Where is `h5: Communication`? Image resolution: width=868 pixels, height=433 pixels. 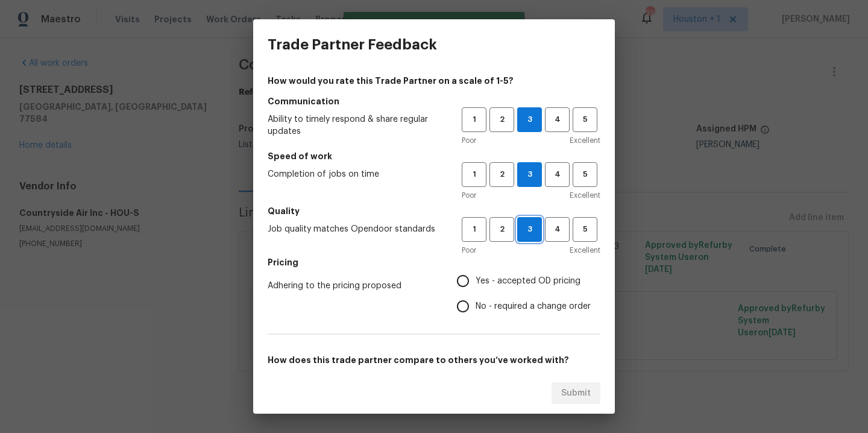
h5: Communication is located at coordinates (434, 101).